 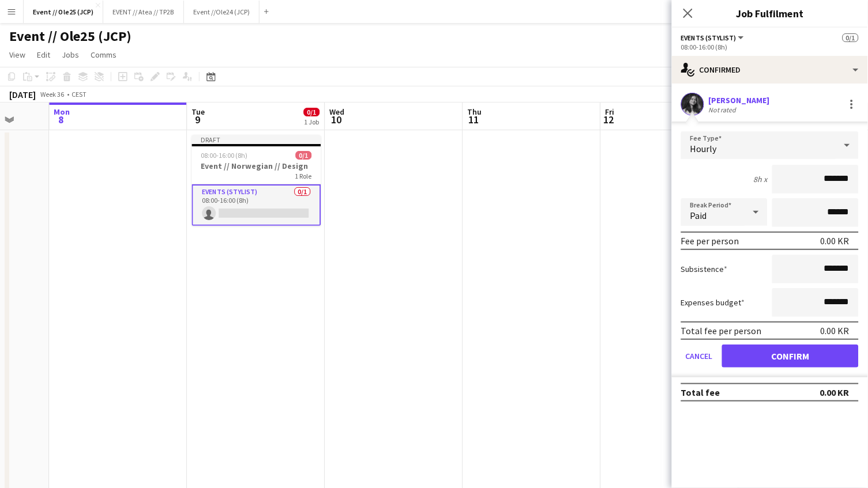 What do you see at coordinates (761, 179) in the screenshot?
I see `div: 8h x` at bounding box center [761, 179].